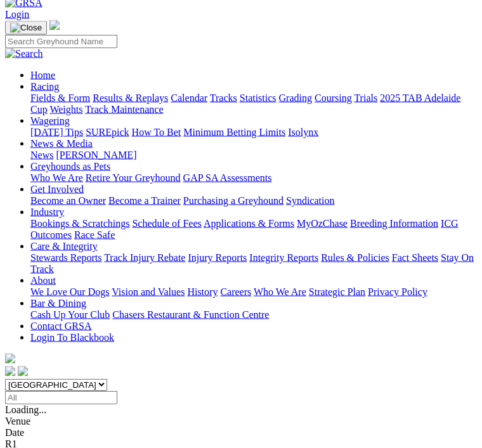  I want to click on div: Care & Integrity, so click(253, 264).